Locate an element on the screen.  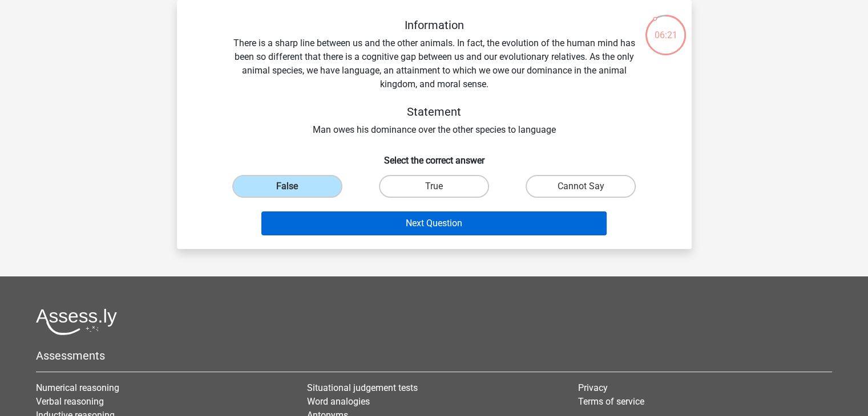
label: False is located at coordinates (287, 186).